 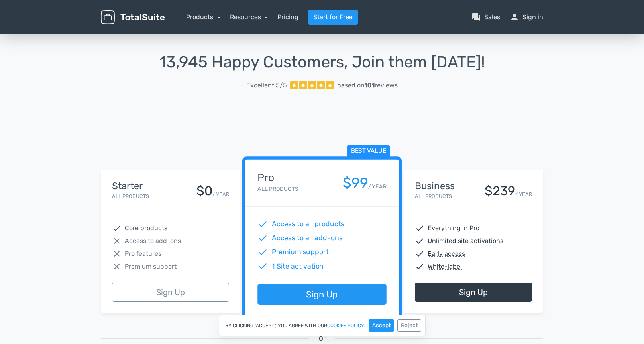 What do you see at coordinates (368, 86) in the screenshot?
I see `div: based on reviews` at bounding box center [368, 86].